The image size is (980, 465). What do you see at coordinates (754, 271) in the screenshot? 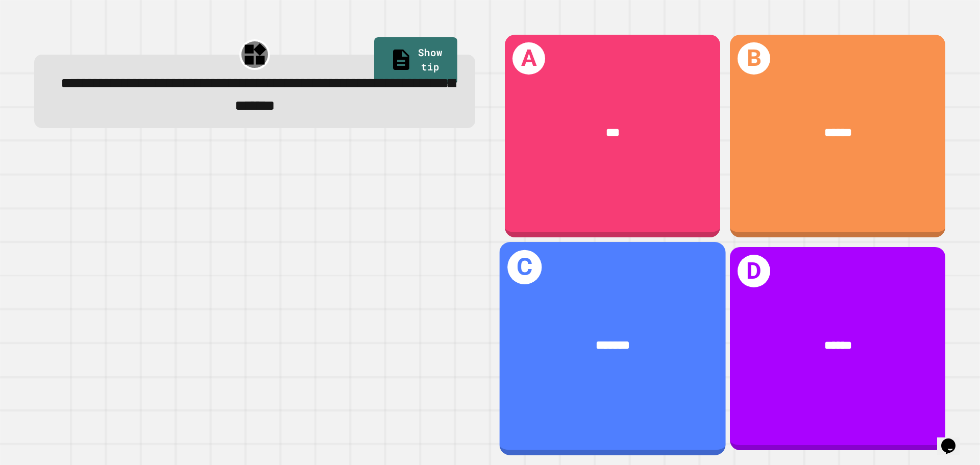
I see `h1: D` at bounding box center [754, 271].